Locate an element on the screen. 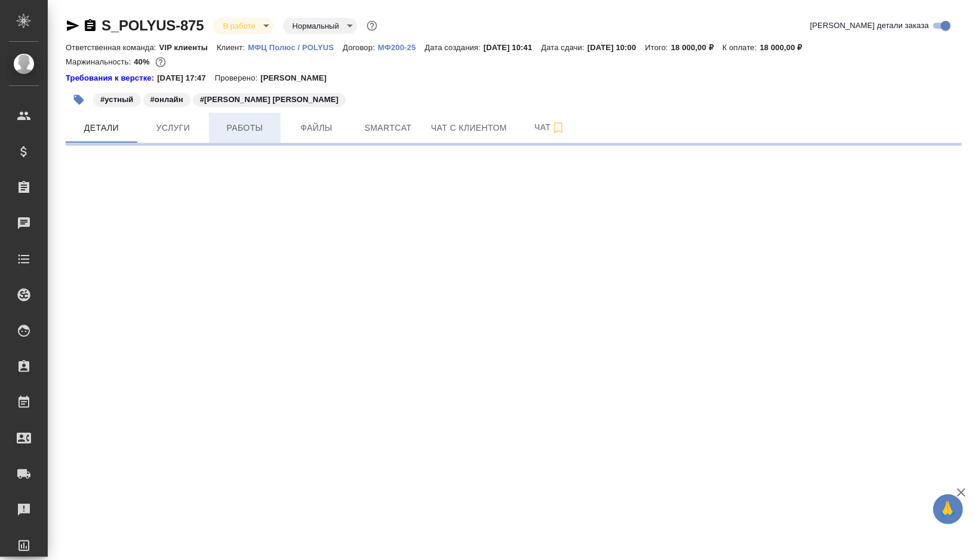 This screenshot has width=975, height=560. span: устный is located at coordinates (117, 99).